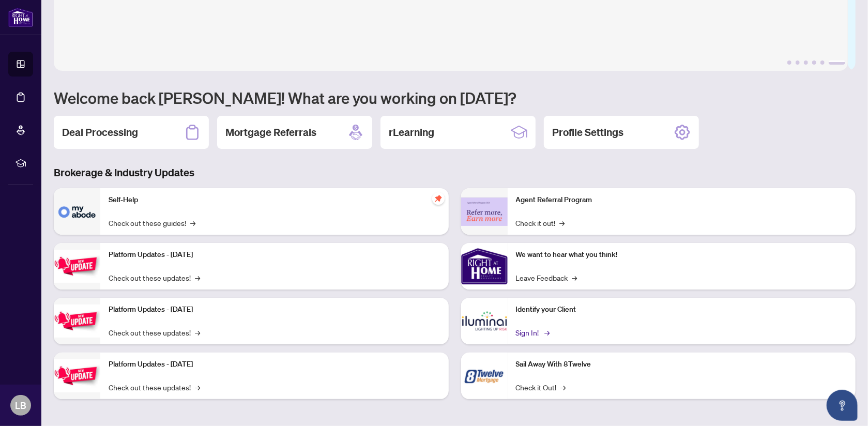 The image size is (868, 426). I want to click on img: Platform Updates - July 8, 2025, so click(77, 320).